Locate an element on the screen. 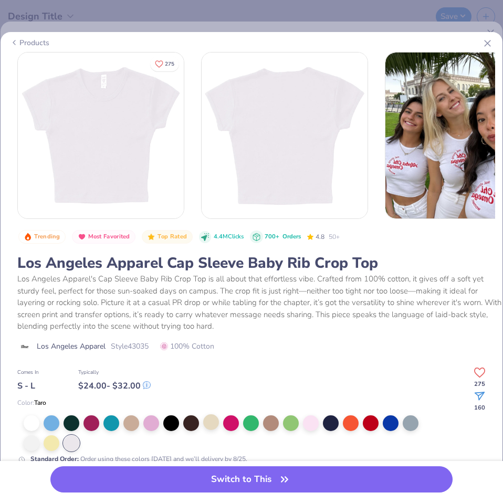 This screenshot has height=503, width=503. div: 700+ is located at coordinates (282, 237).